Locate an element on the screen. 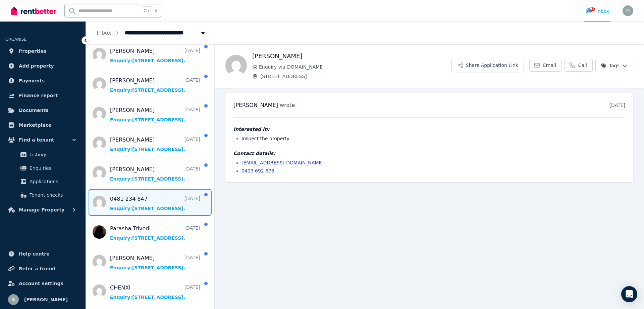  span: Marketplace is located at coordinates (34, 125).